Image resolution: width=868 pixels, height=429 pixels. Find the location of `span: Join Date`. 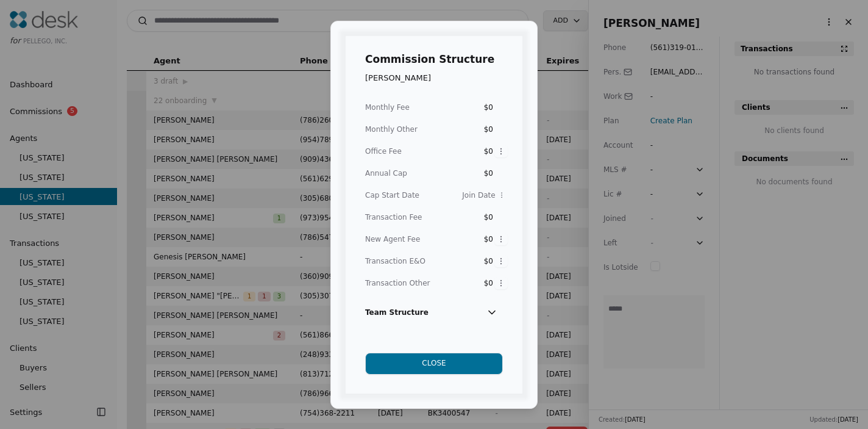

span: Join Date is located at coordinates (479, 195).